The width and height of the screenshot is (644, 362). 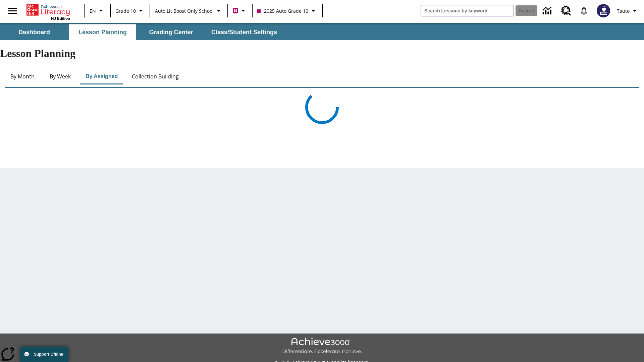 I want to click on button: By Week, so click(x=60, y=77).